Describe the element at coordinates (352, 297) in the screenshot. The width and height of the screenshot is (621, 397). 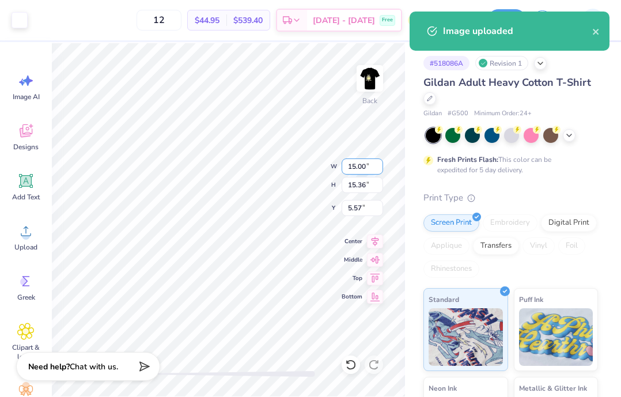
I see `span: Bottom` at that location.